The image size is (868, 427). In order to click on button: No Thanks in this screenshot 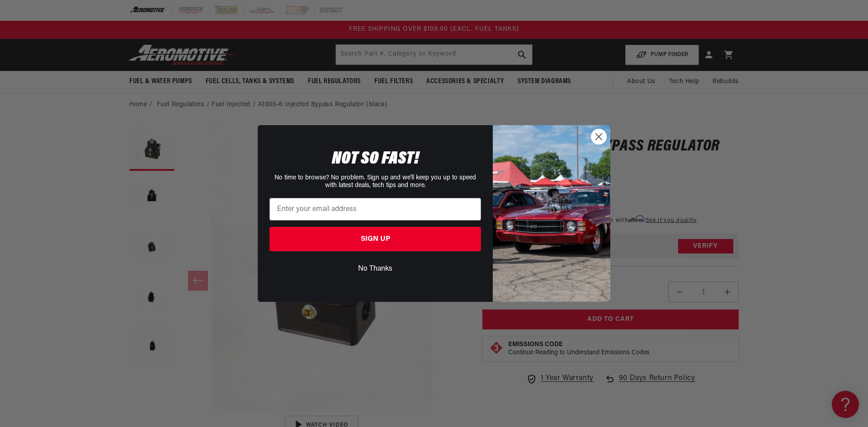, I will do `click(375, 269)`.